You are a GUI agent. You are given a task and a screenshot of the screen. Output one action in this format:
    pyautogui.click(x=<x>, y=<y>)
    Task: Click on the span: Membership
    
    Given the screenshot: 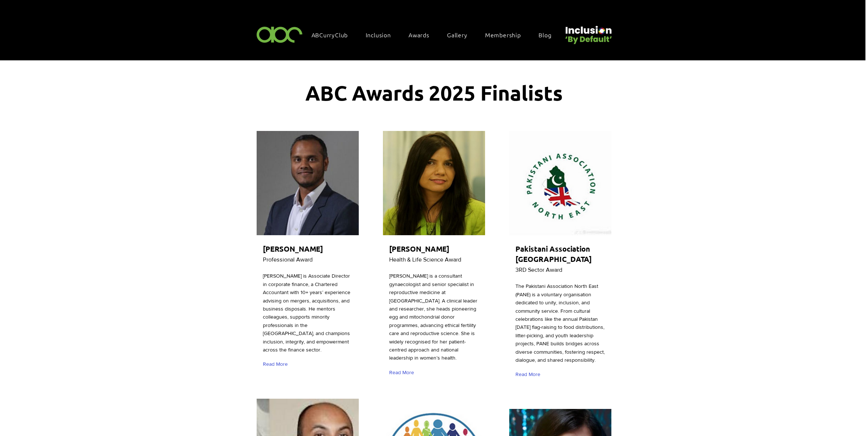 What is the action you would take?
    pyautogui.click(x=503, y=35)
    